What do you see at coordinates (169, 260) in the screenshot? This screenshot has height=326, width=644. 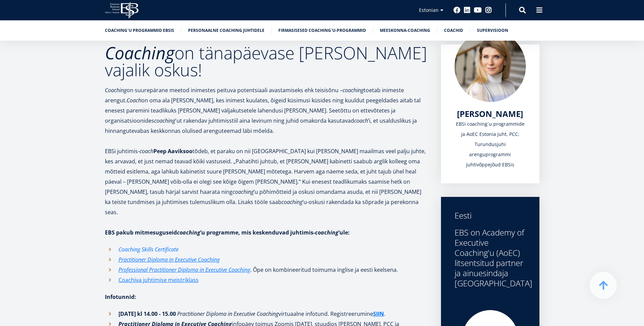 I see `a: Practitioner Diploma in Executive Coaching` at bounding box center [169, 260].